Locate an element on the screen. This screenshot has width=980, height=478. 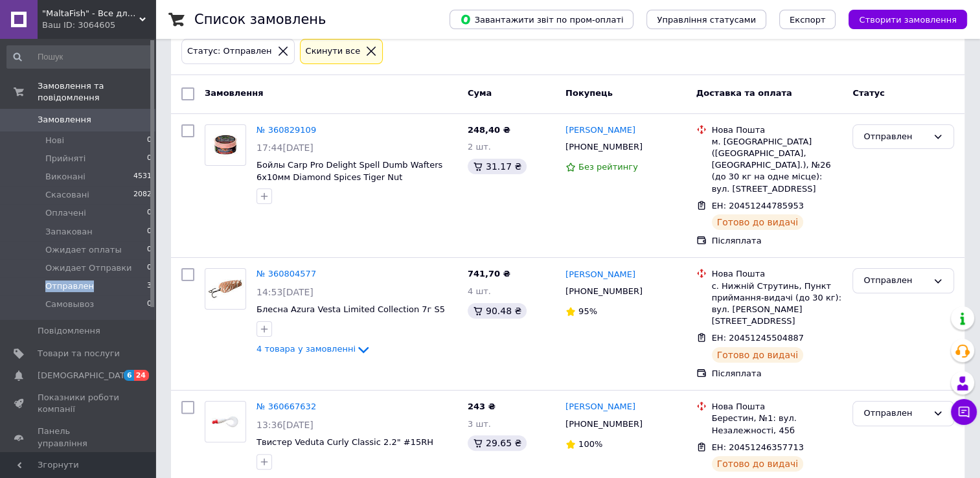
span: Виконані is located at coordinates (65, 177).